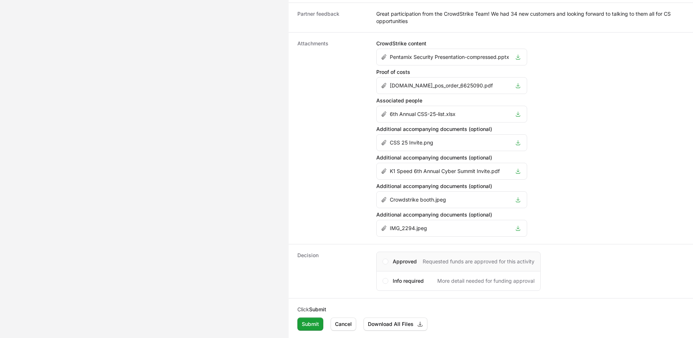  Describe the element at coordinates (452, 72) in the screenshot. I see `h3: Proof of costs` at that location.